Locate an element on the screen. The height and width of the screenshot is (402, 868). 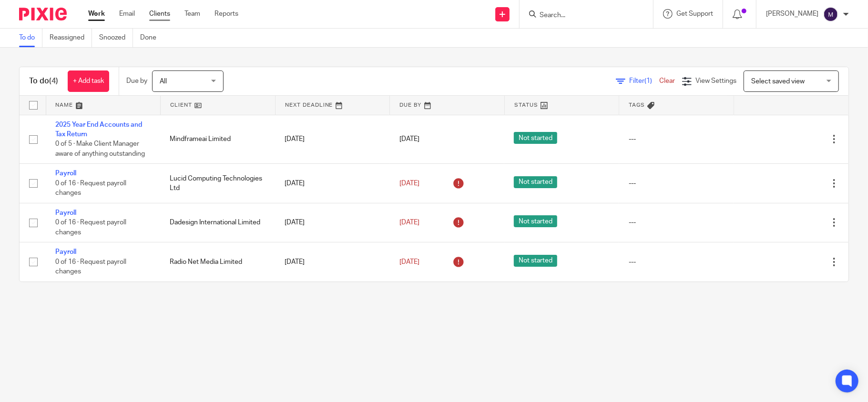
span: (4) is located at coordinates (53, 81).